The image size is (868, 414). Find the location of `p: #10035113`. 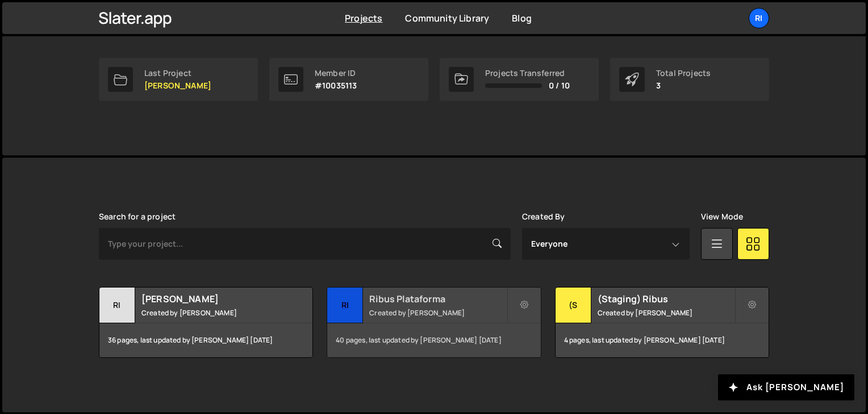

p: #10035113 is located at coordinates (336, 86).